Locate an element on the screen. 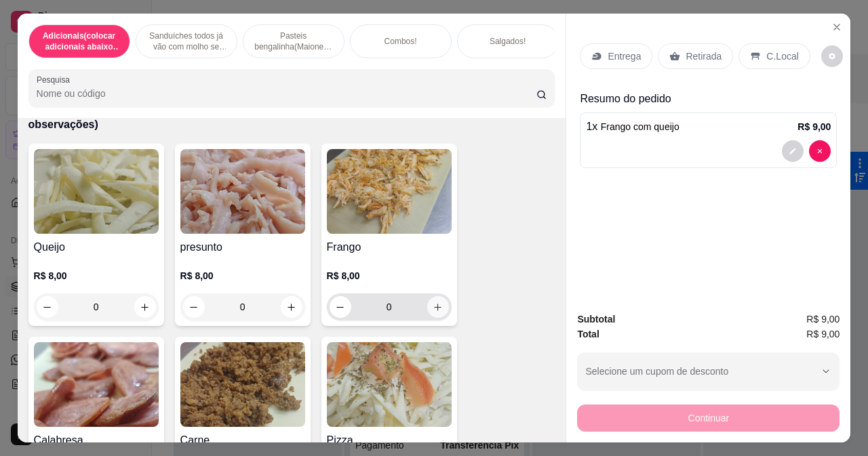 Image resolution: width=868 pixels, height=456 pixels. strong: Subtotal is located at coordinates (596, 319).